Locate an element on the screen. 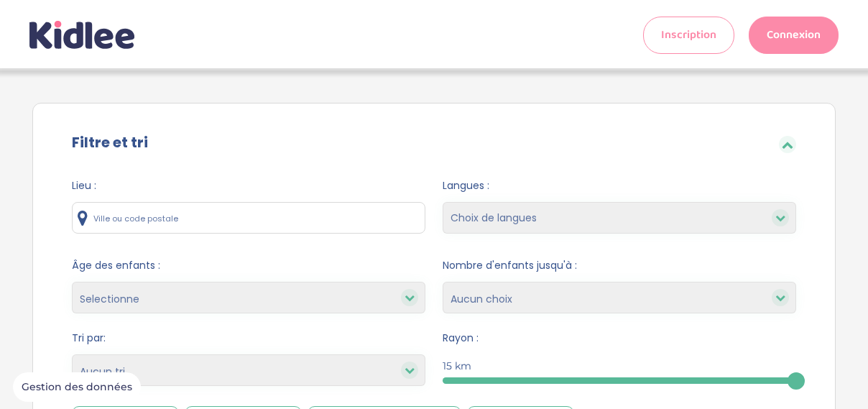 The width and height of the screenshot is (868, 409). label: Filtre et tri is located at coordinates (110, 143).